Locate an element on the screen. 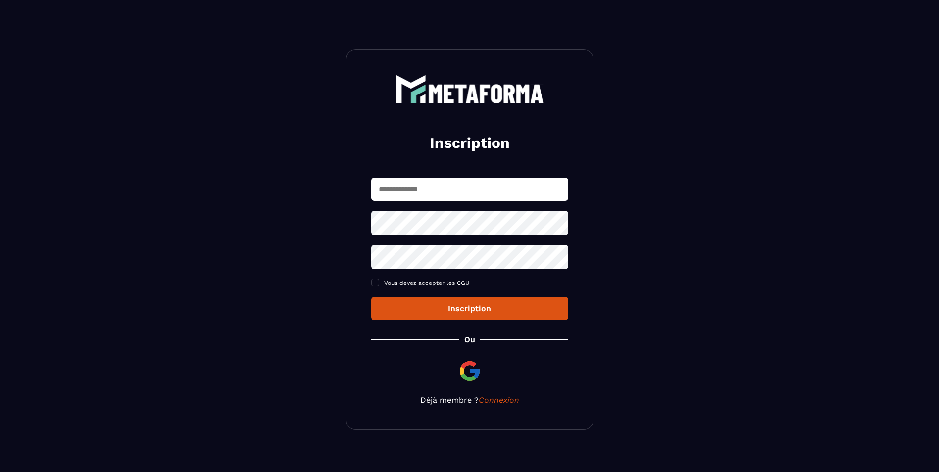 The width and height of the screenshot is (939, 472). p: Déjà membre ? is located at coordinates (470, 400).